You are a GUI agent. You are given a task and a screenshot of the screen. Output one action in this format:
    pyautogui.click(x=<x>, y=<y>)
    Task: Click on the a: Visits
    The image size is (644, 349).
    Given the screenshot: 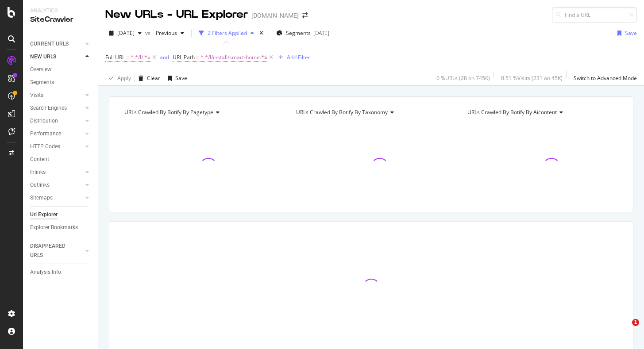 What is the action you would take?
    pyautogui.click(x=56, y=95)
    